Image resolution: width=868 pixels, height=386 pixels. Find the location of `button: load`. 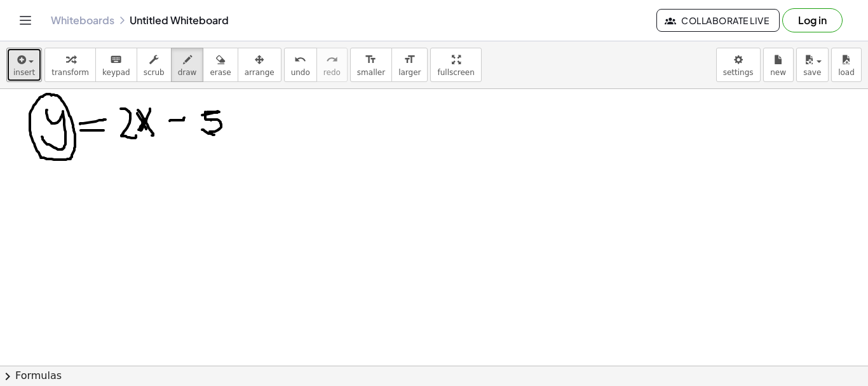

button: load is located at coordinates (847, 65).